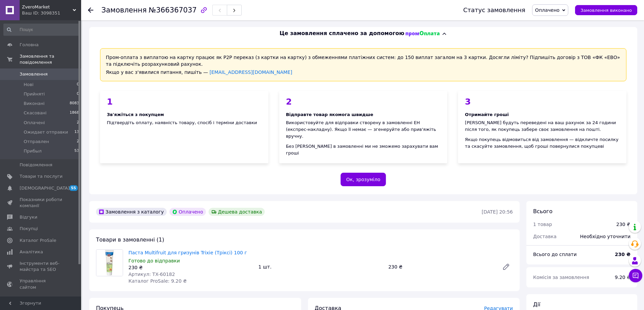 Image resolution: width=644 pixels, height=310 pixels. Describe the element at coordinates (173, 10) in the screenshot. I see `span: №366367037` at that location.